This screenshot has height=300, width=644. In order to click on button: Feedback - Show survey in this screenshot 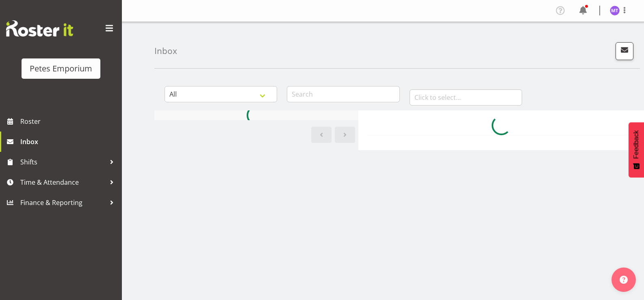, I will do `click(637, 150)`.